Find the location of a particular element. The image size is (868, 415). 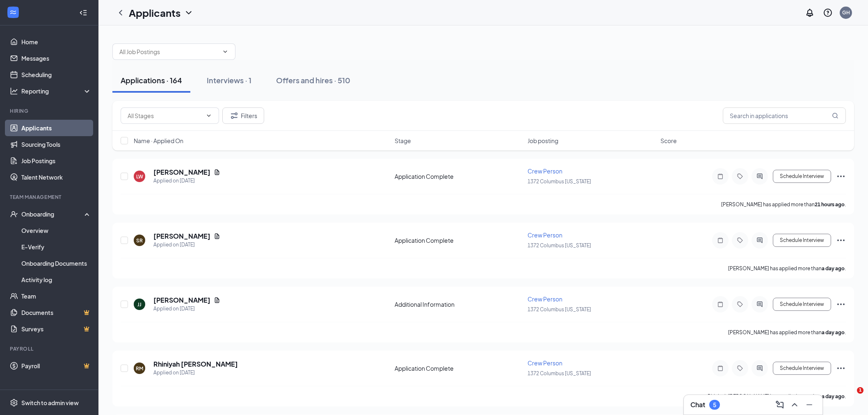

a: Talent Network is located at coordinates (56, 177).